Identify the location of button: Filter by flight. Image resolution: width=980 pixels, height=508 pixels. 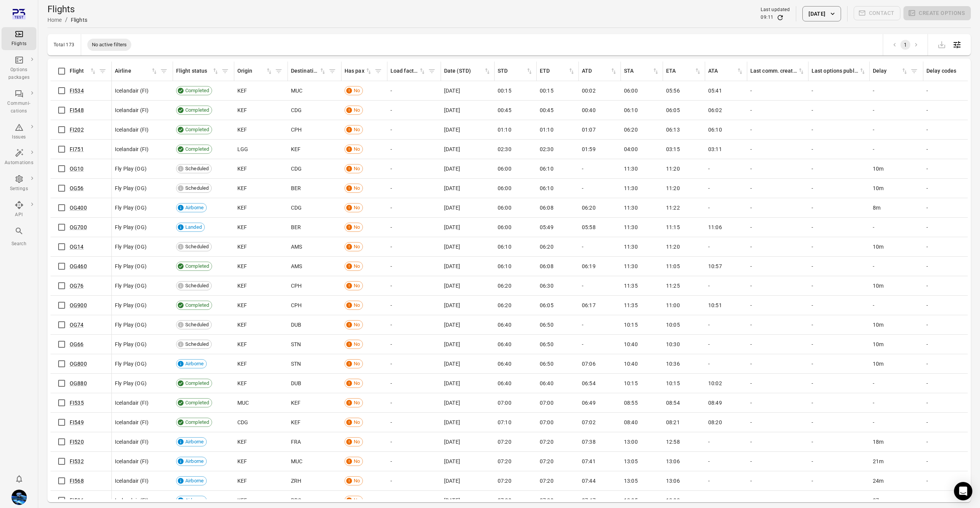
(102, 71).